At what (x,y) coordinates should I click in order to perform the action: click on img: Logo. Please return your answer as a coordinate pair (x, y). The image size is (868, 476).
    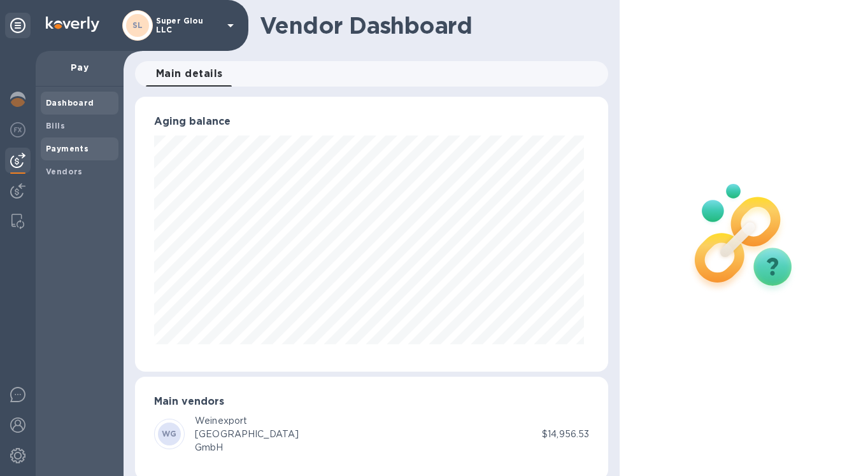
    Looking at the image, I should click on (73, 24).